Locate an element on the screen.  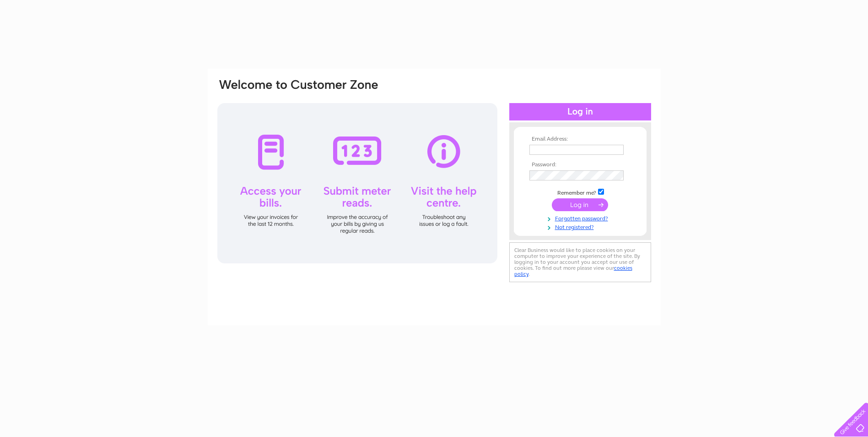
td: Remember me? is located at coordinates (581, 192).